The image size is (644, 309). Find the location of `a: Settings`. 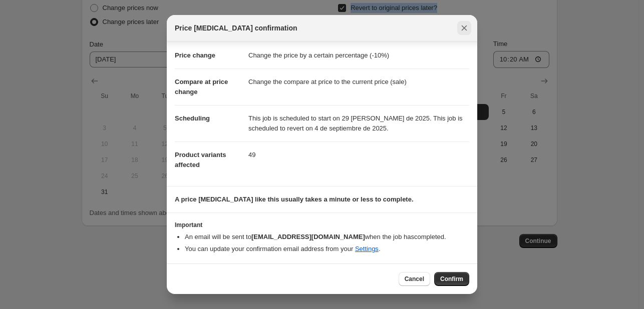

a: Settings is located at coordinates (367, 249).